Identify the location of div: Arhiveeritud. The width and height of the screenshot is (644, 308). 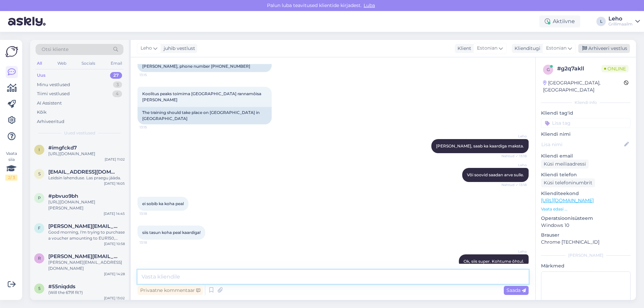
(51, 122).